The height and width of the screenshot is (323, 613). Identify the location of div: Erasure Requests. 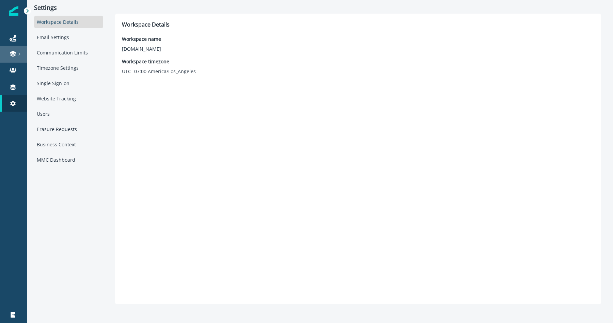
(68, 129).